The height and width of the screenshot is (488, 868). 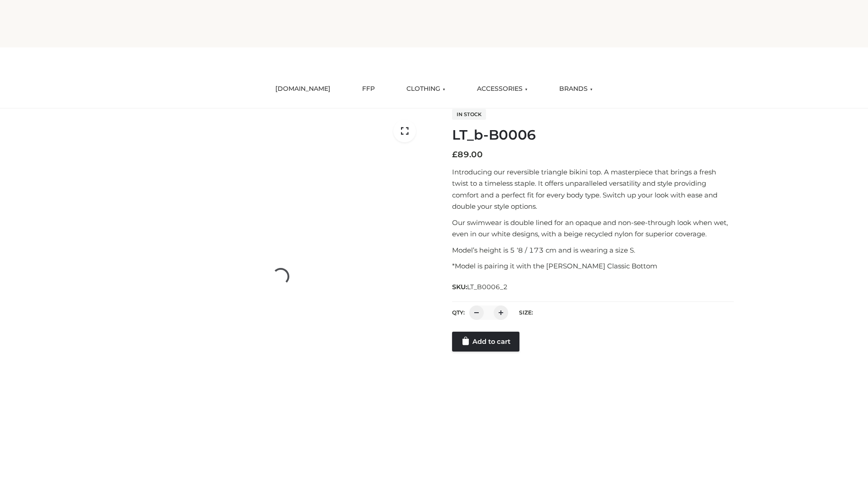 What do you see at coordinates (593, 228) in the screenshot?
I see `p: Our swimwear is double lined for an opaque and non-see-through look when wet, even in our white d...` at bounding box center [593, 228].